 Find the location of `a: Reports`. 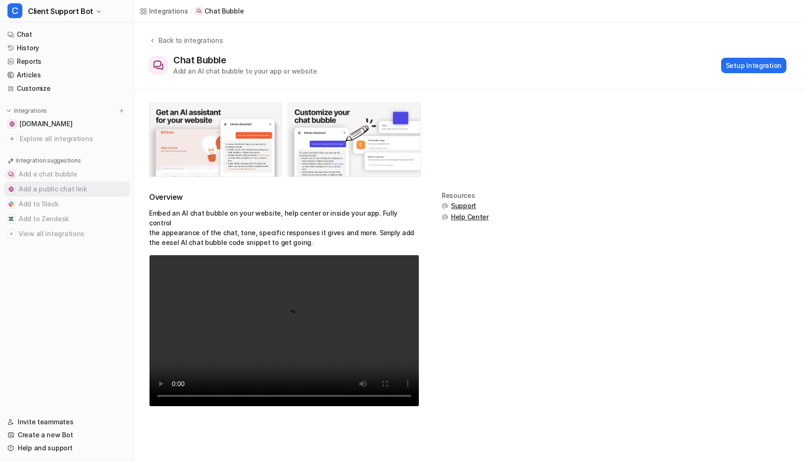

a: Reports is located at coordinates (67, 61).